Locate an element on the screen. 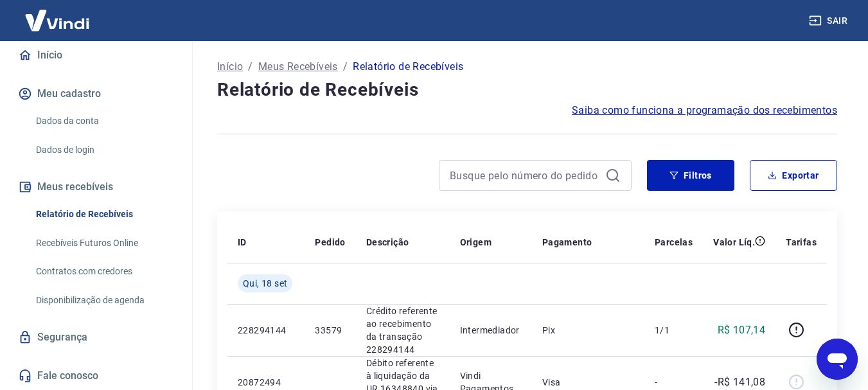  a: Contratos com credores is located at coordinates (104, 271).